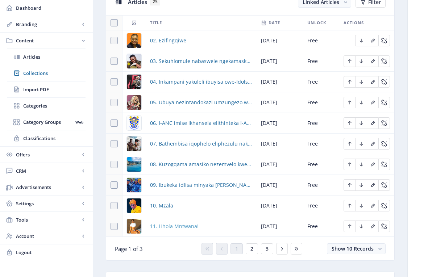 This screenshot has height=277, width=428. I want to click on span: Settings, so click(48, 203).